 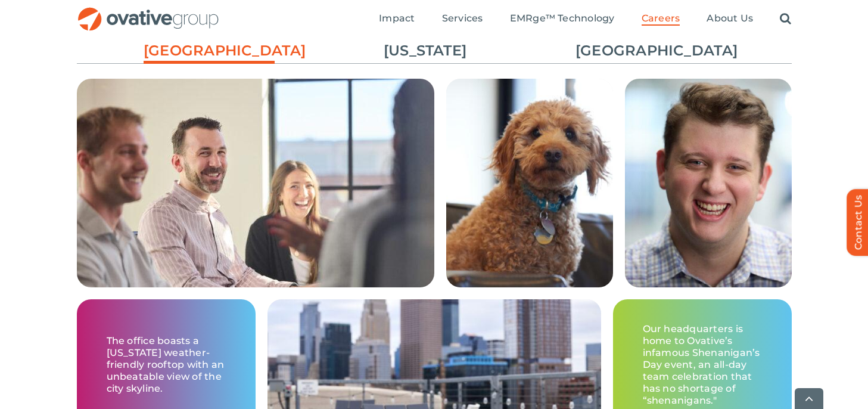 I want to click on span: Impact, so click(x=397, y=19).